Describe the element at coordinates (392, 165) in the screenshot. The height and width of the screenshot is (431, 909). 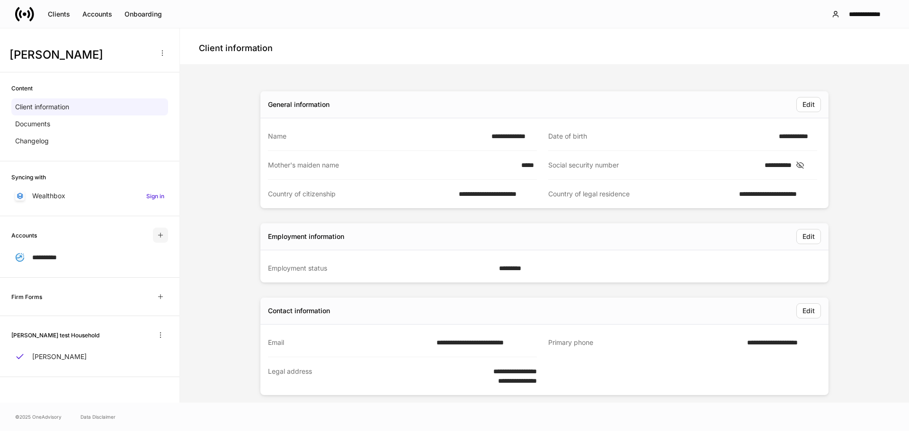
I see `div: Mother's maiden name` at that location.